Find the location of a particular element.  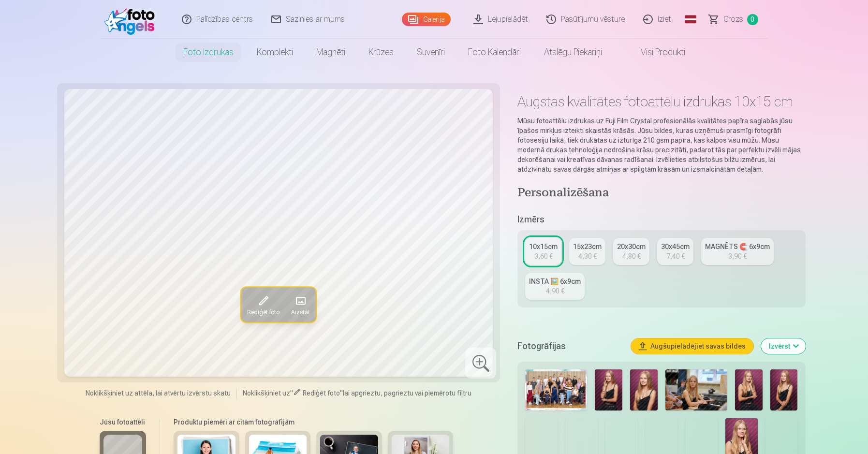

button: Aizstāt is located at coordinates (300, 305).